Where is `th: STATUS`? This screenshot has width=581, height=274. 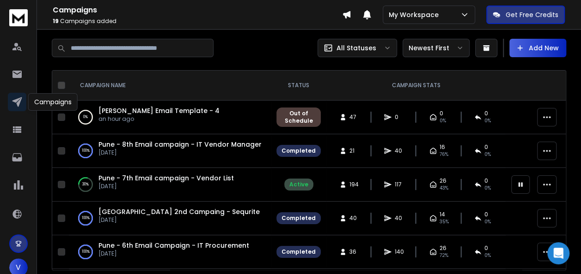
th: STATUS is located at coordinates (298, 85).